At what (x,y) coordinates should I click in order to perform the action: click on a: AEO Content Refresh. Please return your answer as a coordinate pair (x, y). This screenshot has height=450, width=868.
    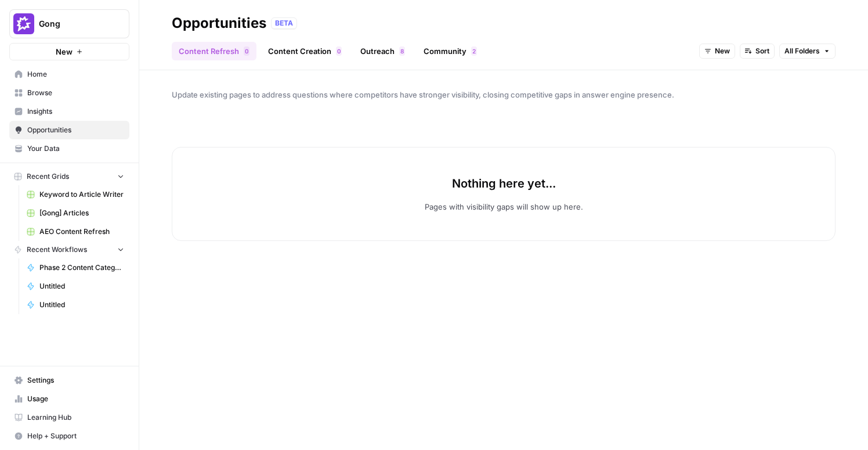
    Looking at the image, I should click on (75, 231).